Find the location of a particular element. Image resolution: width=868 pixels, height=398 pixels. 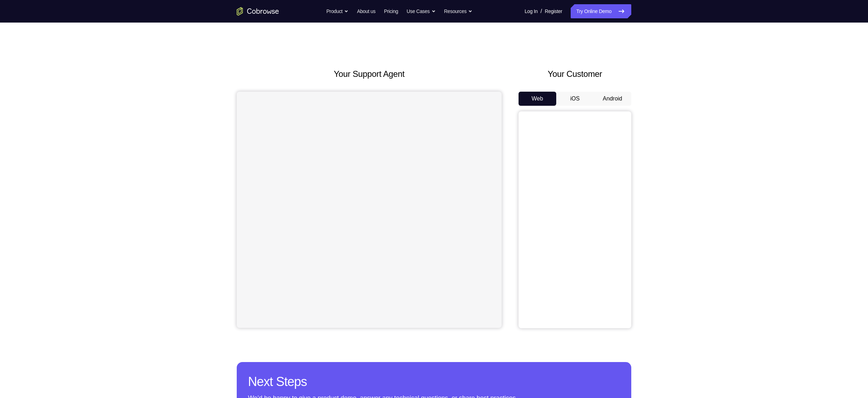

button: iOS is located at coordinates (575, 99).